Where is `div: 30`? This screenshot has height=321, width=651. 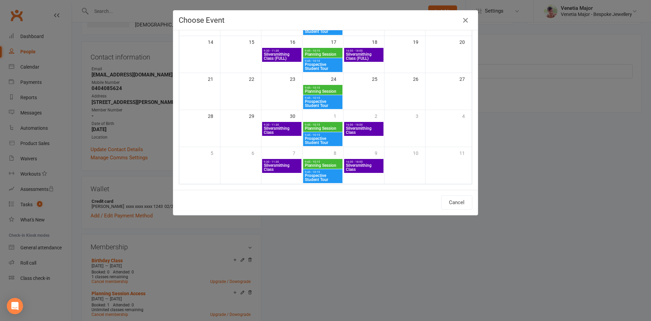
div: 30 is located at coordinates (296, 115).